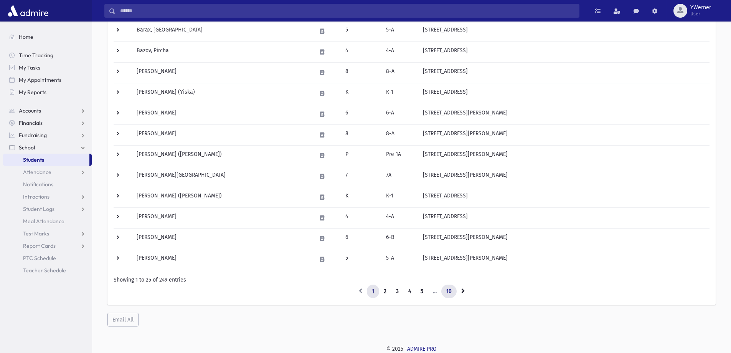 The width and height of the screenshot is (731, 353). What do you see at coordinates (361, 176) in the screenshot?
I see `td: 7` at bounding box center [361, 176].